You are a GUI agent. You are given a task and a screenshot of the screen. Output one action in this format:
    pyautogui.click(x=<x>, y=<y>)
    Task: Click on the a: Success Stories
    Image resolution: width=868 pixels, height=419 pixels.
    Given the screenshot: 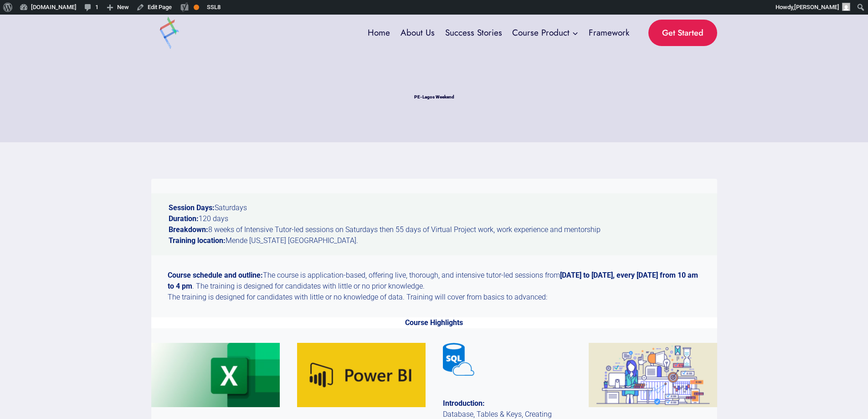 What is the action you would take?
    pyautogui.click(x=474, y=33)
    